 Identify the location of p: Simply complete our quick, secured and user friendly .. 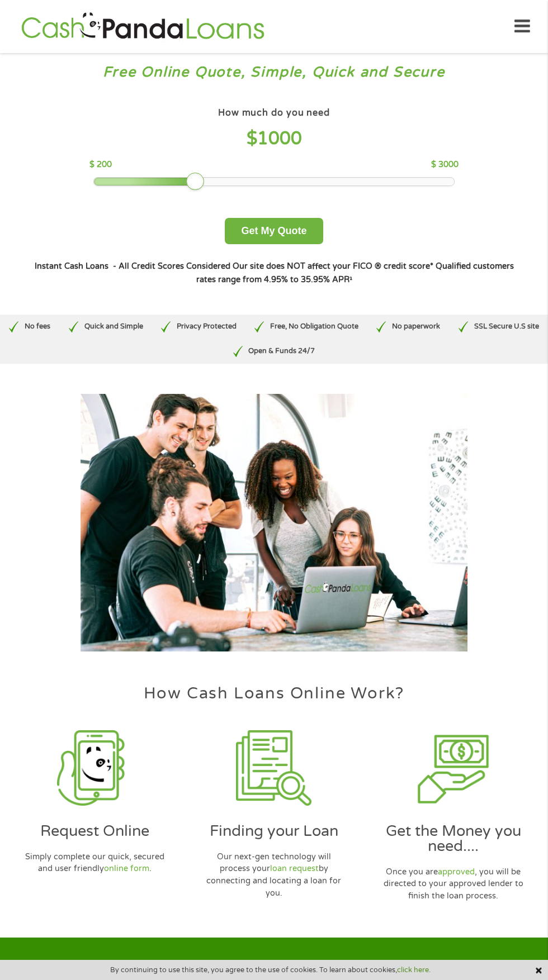
(94, 863).